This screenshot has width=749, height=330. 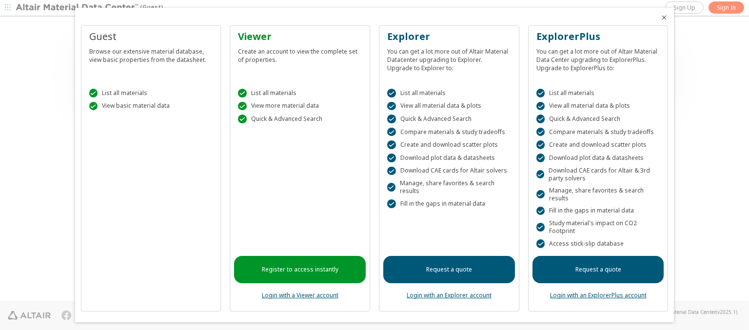 I want to click on div: Download CAE cards for Altair solvers, so click(x=449, y=171).